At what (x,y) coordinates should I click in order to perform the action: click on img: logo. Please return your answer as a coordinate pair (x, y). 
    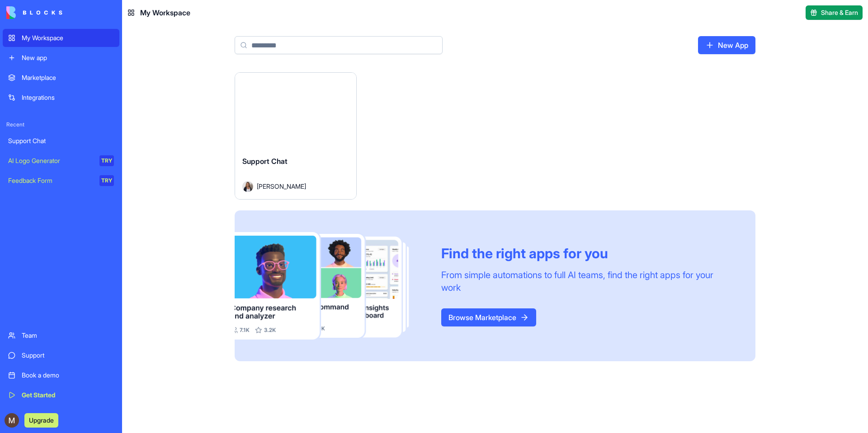
    Looking at the image, I should click on (34, 13).